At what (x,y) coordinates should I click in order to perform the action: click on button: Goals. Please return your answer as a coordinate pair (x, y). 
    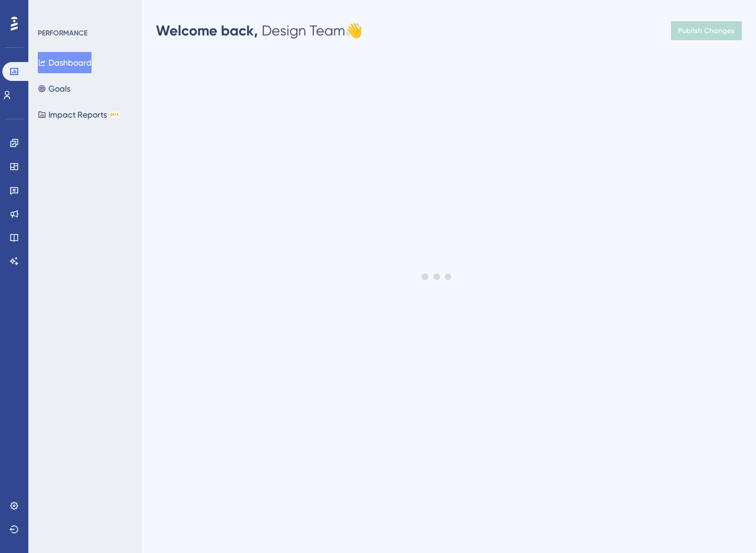
    Looking at the image, I should click on (54, 88).